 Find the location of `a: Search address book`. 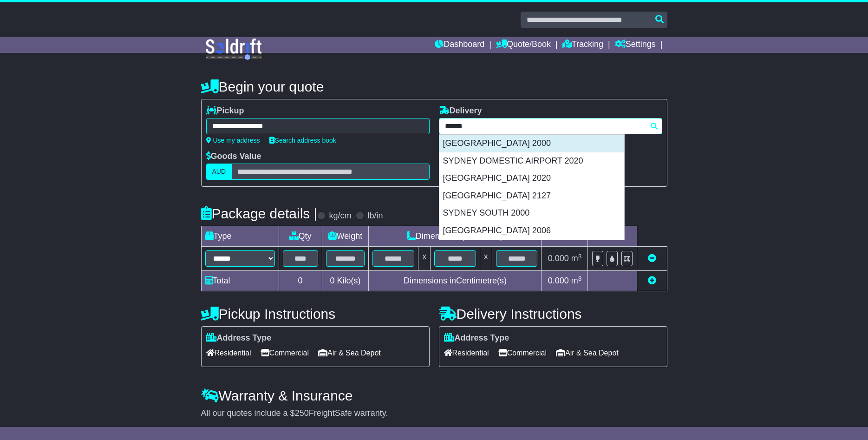

a: Search address book is located at coordinates (303, 140).